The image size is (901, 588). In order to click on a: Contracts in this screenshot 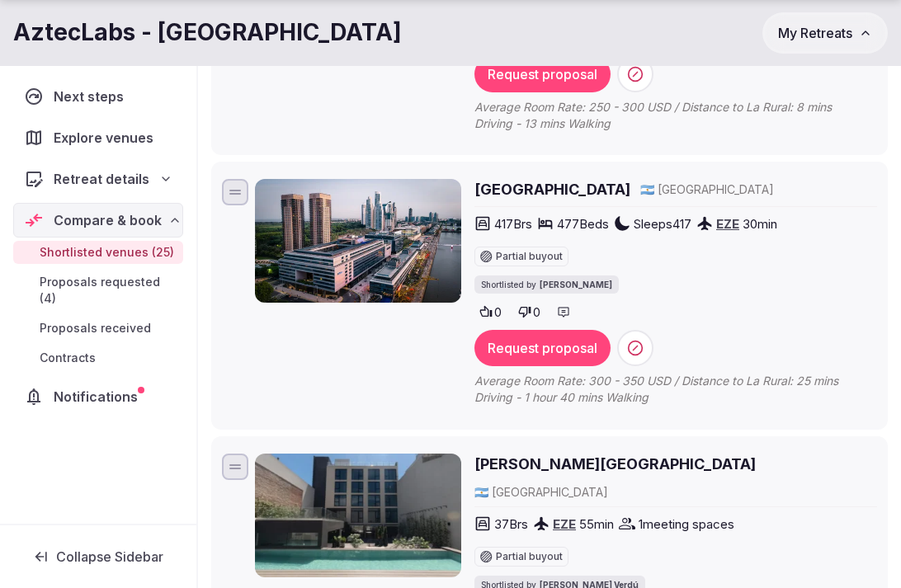, I will do `click(98, 357)`.